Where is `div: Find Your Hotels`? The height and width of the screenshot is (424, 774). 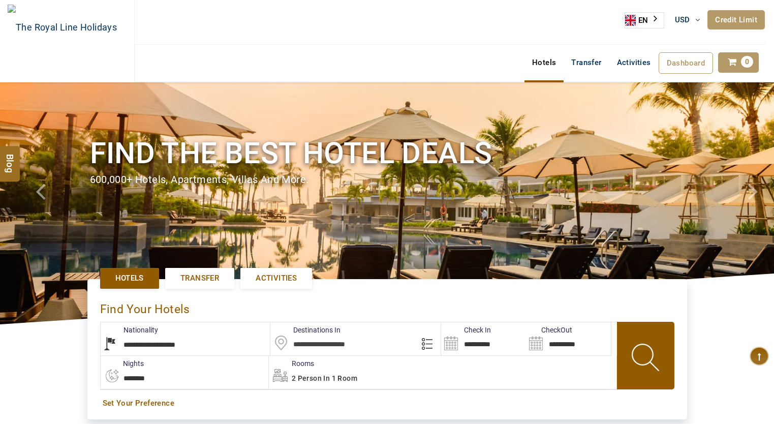 div: Find Your Hotels is located at coordinates (387, 306).